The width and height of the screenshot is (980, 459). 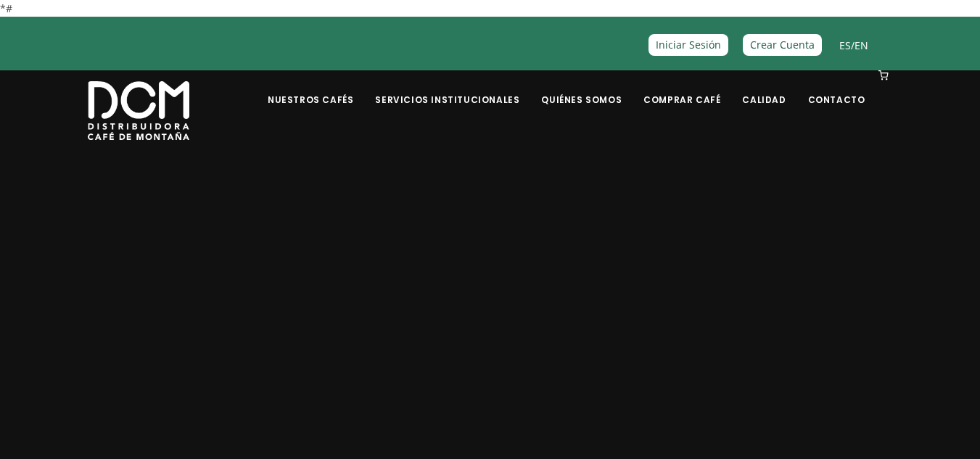 I want to click on a: Servicios Institucionales, so click(x=446, y=89).